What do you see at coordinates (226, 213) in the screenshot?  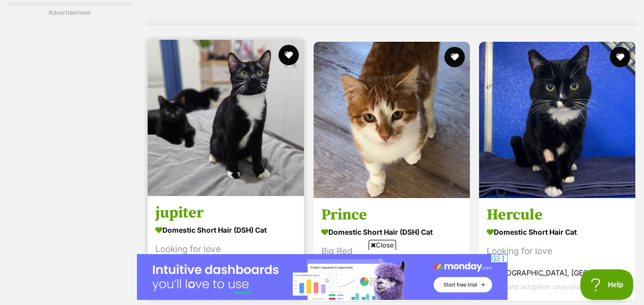 I see `h3: jupiter` at bounding box center [226, 213].